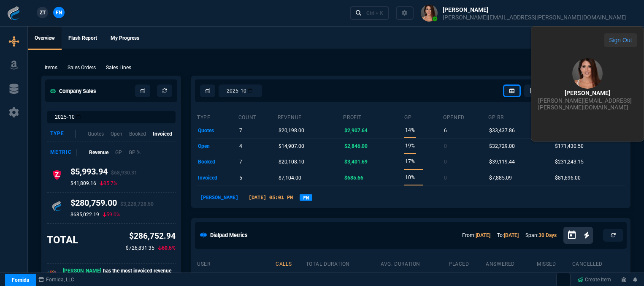  I want to click on th: count, so click(258, 117).